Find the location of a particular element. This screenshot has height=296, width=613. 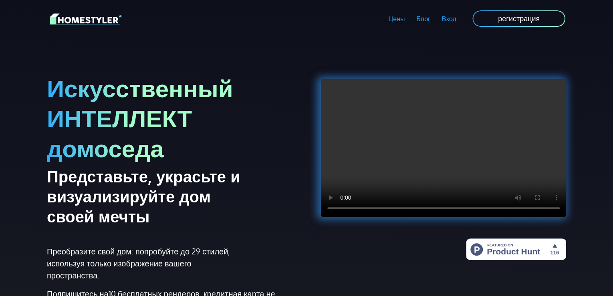

ya-tr-span: регистрация is located at coordinates (519, 18).